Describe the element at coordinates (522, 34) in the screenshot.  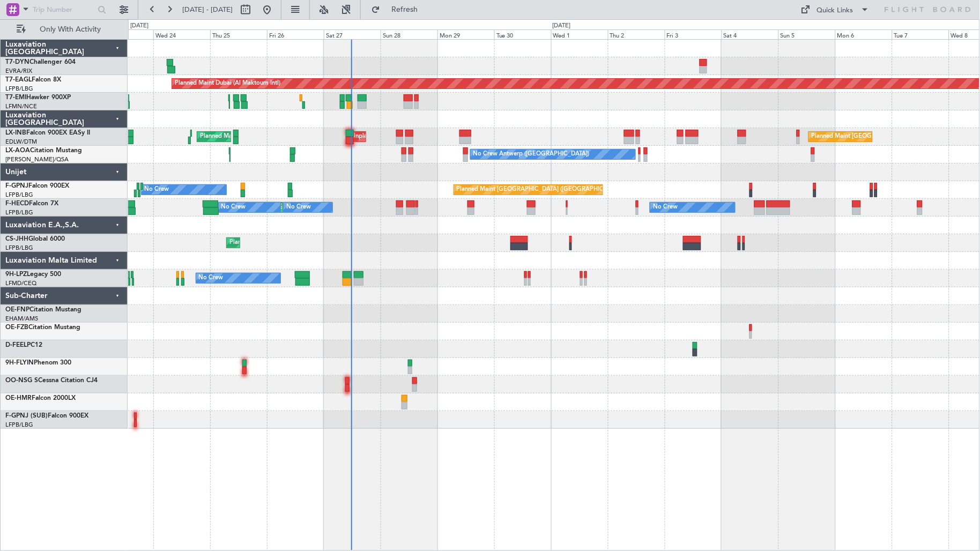
I see `div: Tue 30` at that location.